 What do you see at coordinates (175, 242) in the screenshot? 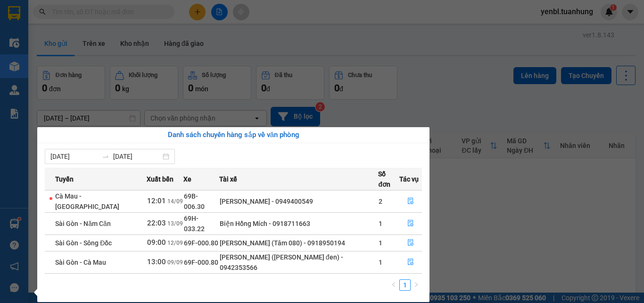
I see `span: 12/09` at bounding box center [175, 242].